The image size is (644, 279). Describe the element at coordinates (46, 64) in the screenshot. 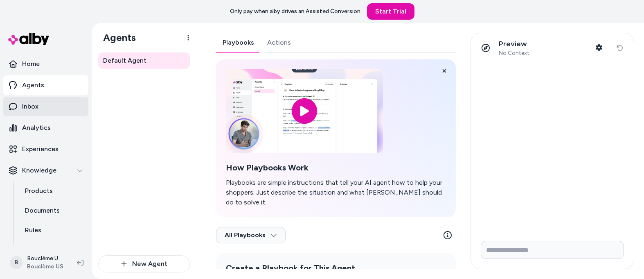

I see `a: Home` at that location.